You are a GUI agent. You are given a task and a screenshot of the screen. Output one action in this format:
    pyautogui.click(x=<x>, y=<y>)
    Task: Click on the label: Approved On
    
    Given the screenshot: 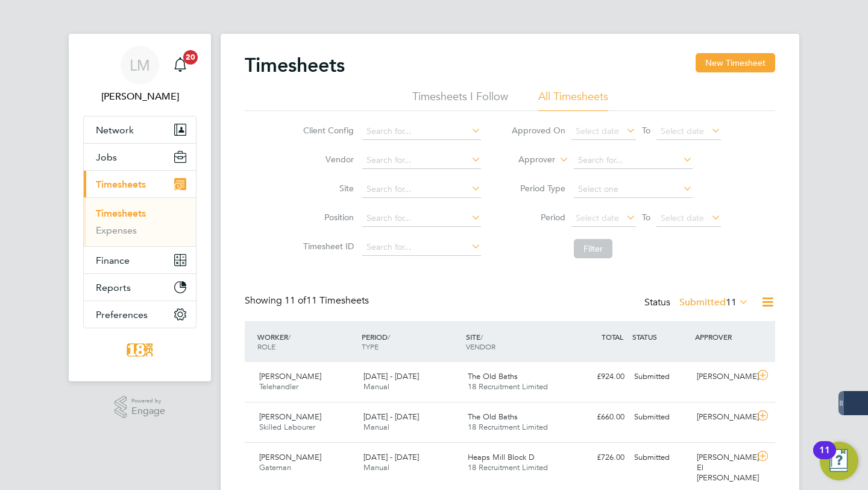 What is the action you would take?
    pyautogui.click(x=538, y=131)
    